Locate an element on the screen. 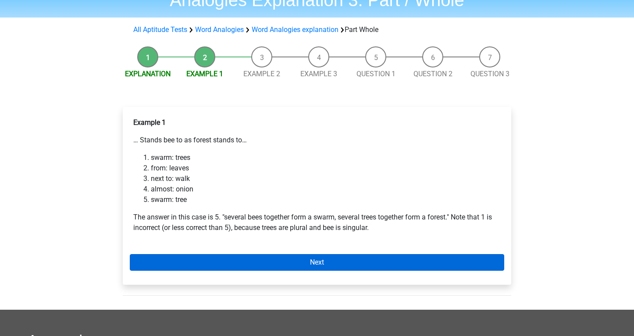 The image size is (634, 336). a: Explanation is located at coordinates (148, 74).